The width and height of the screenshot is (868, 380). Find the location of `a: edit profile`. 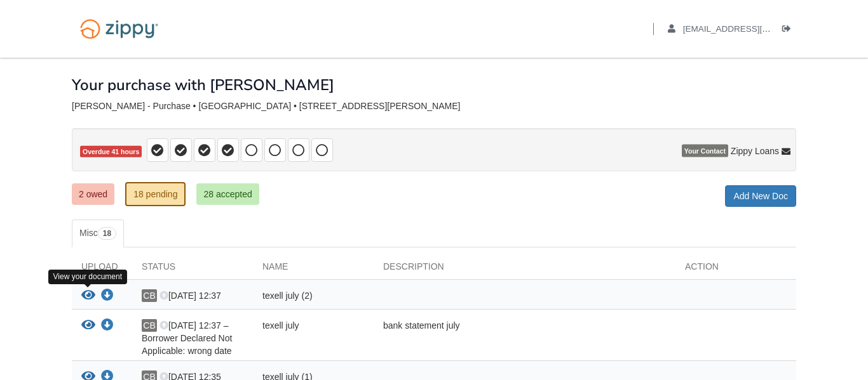

a: edit profile is located at coordinates (747, 31).